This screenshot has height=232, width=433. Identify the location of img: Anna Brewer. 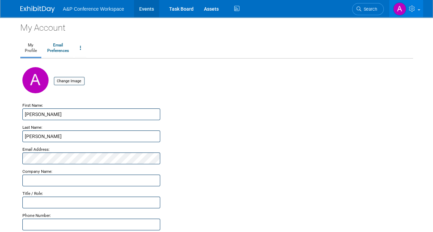
(399, 9).